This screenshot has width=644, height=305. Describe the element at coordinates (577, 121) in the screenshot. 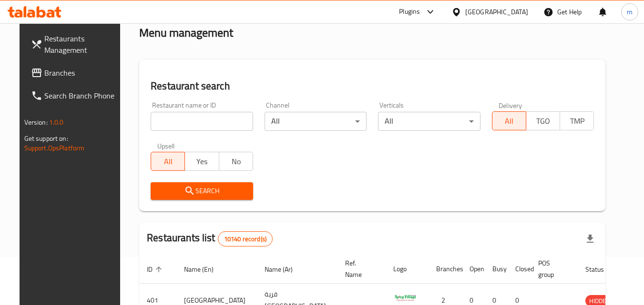

I see `button: TMP` at that location.